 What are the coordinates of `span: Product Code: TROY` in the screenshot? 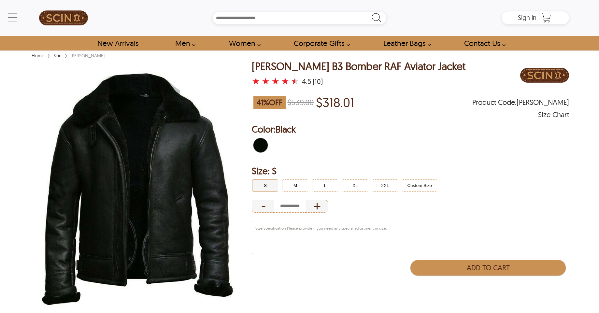 It's located at (521, 102).